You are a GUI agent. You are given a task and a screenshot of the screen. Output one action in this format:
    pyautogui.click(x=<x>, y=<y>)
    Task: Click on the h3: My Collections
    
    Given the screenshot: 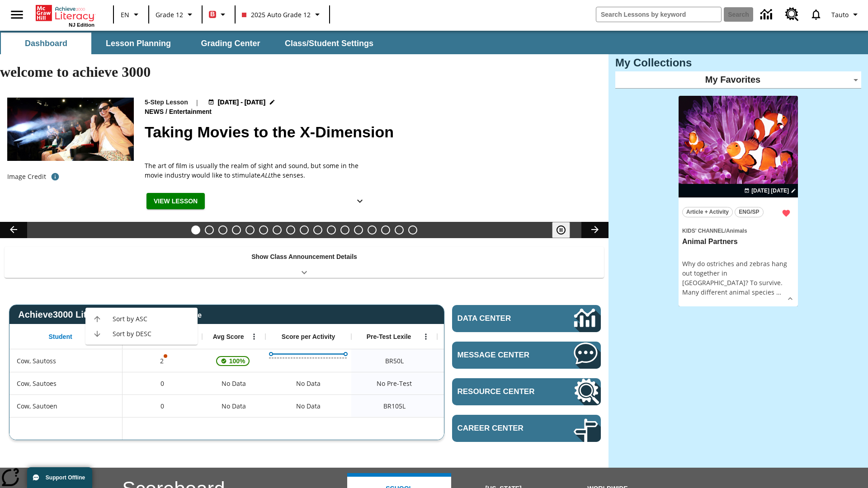 What is the action you would take?
    pyautogui.click(x=738, y=63)
    